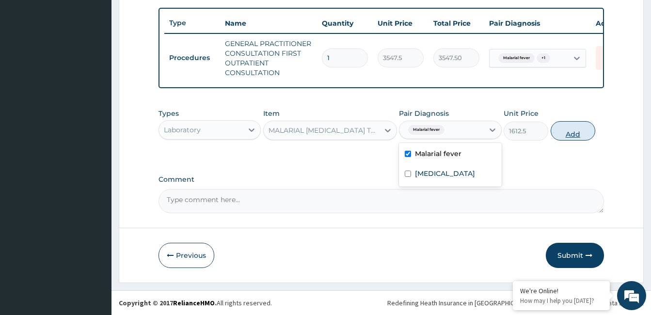 The image size is (651, 315). Describe the element at coordinates (29, 61) in the screenshot. I see `img: d_794563401_company_1708531726252_794563401` at that location.